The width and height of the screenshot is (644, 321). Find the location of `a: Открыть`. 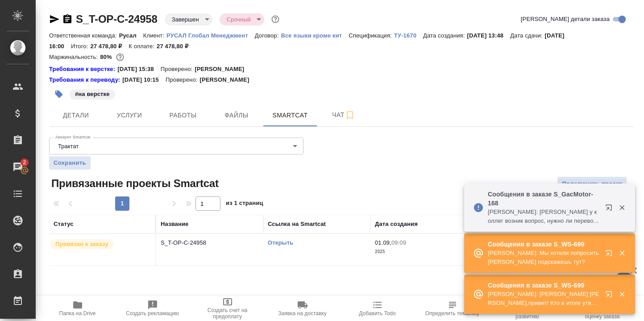

a: Открыть is located at coordinates (280, 242).